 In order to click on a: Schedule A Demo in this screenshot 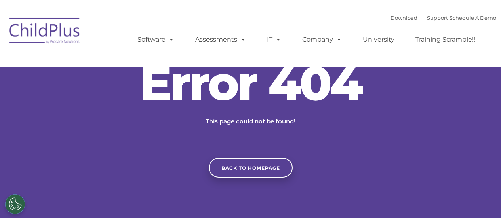, I will do `click(473, 18)`.